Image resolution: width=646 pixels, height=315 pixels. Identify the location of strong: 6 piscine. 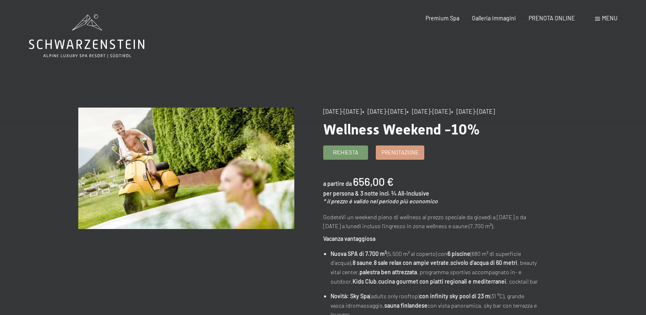
(459, 253).